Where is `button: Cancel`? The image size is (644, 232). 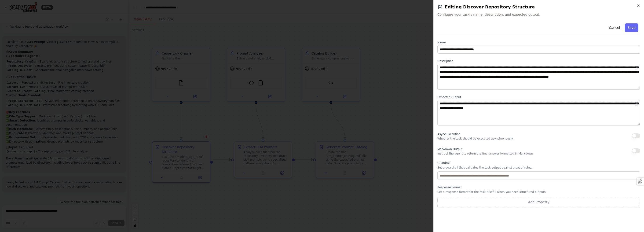
button: Cancel is located at coordinates (614, 28).